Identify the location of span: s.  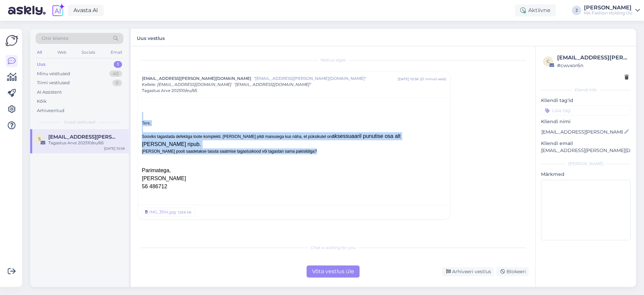
(39, 138).